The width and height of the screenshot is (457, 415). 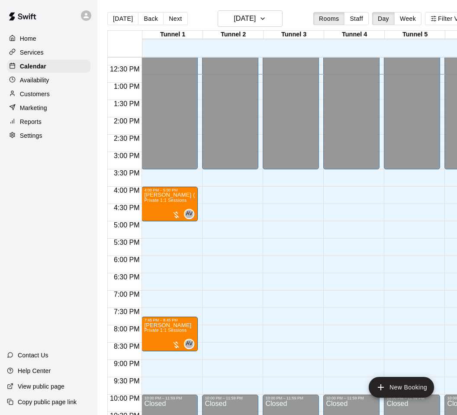 I want to click on div: Settings, so click(x=49, y=136).